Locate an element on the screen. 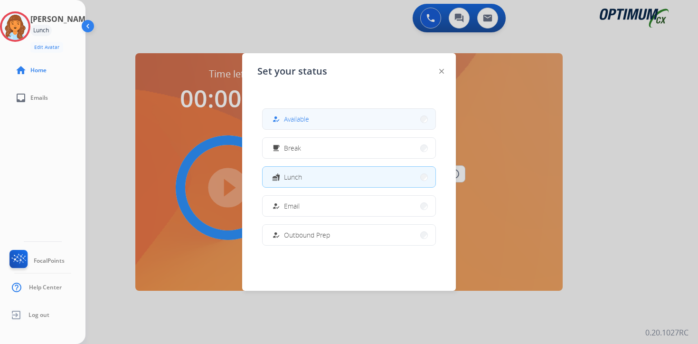 This screenshot has width=698, height=344. span: Log out is located at coordinates (39, 315).